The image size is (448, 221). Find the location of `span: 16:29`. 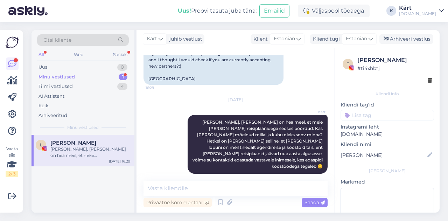

span: 16:29 is located at coordinates (158, 87).